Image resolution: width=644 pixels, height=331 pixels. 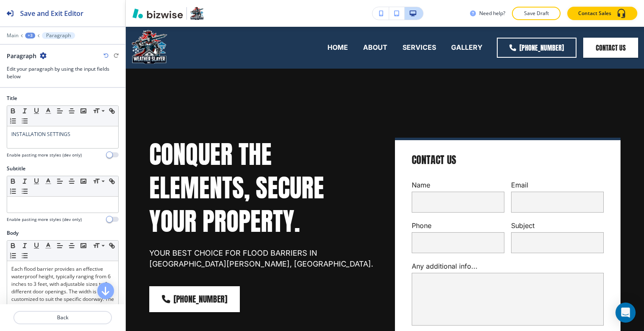 I want to click on button: Paragraph, so click(x=58, y=36).